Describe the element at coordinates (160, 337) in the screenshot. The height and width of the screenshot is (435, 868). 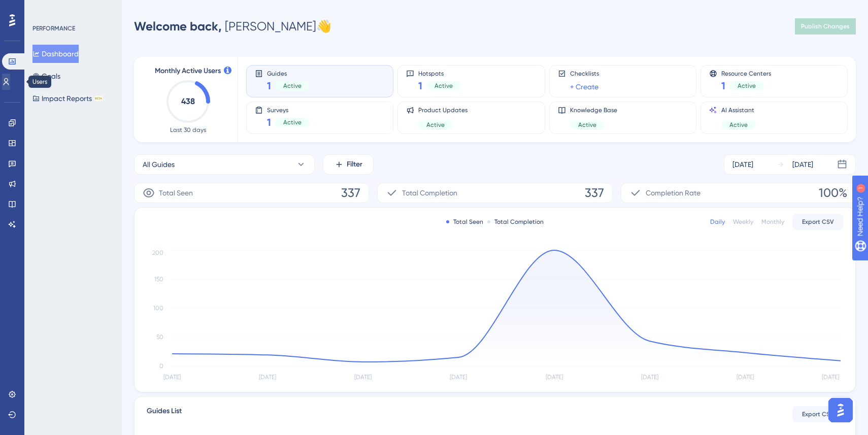
I see `tspan: 50` at that location.